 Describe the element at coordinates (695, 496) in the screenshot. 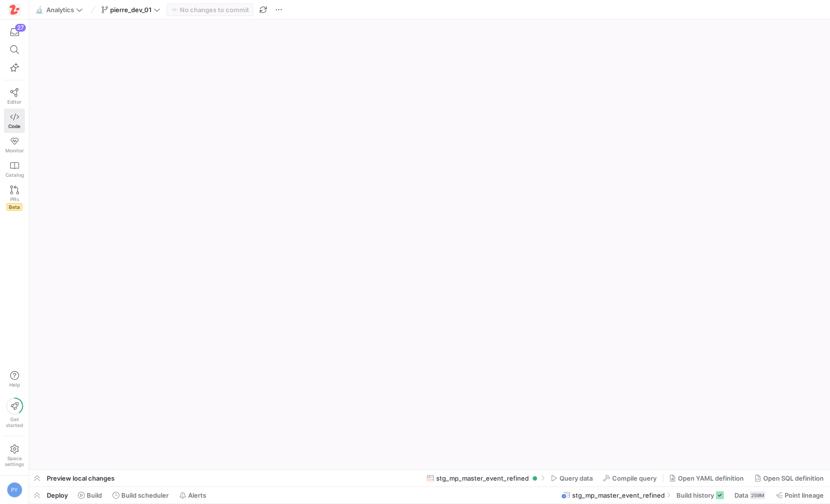

I see `span: Build history` at that location.